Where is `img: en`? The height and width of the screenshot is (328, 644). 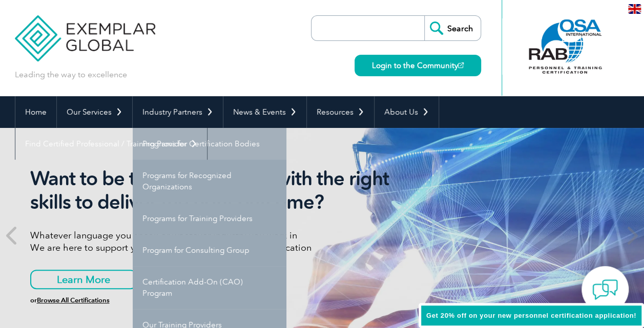
img: en is located at coordinates (634, 9).